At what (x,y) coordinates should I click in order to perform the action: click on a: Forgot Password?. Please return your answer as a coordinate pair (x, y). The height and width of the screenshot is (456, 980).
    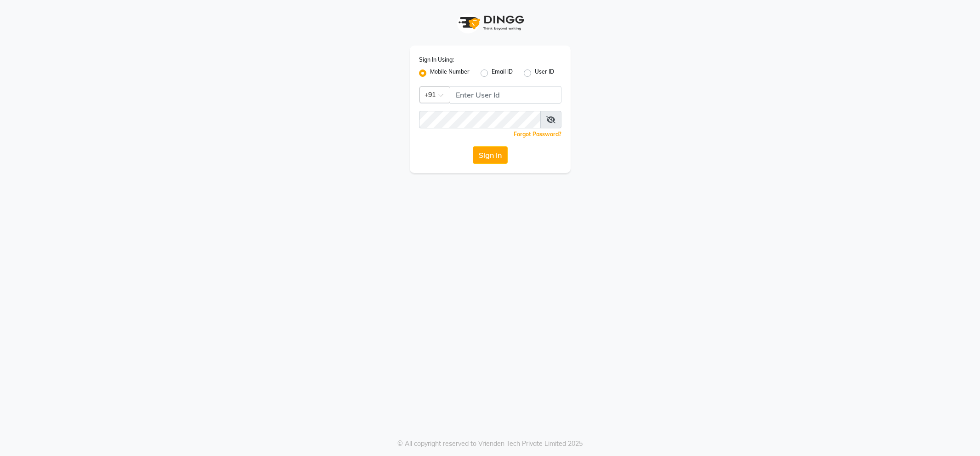
    Looking at the image, I should click on (538, 134).